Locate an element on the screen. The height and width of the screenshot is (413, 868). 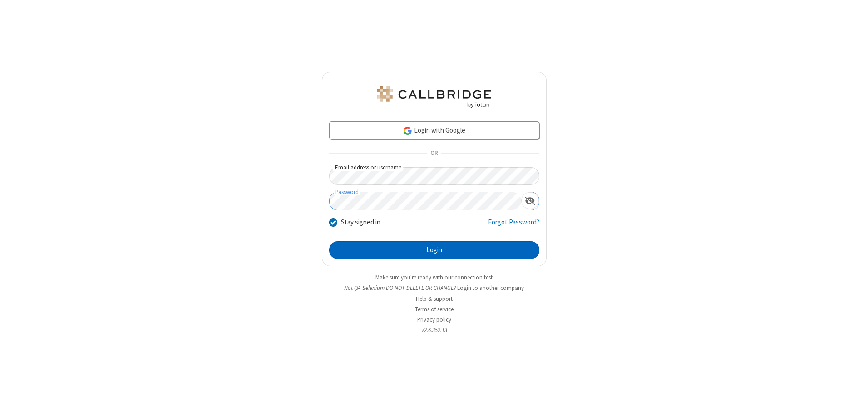
input: Email address or username is located at coordinates (434, 176).